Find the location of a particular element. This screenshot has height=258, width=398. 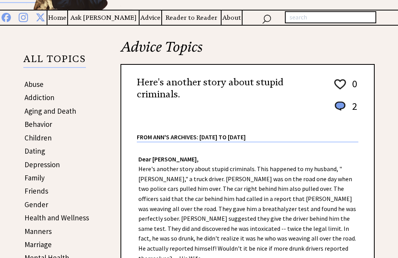

img: facebook%20blue.png is located at coordinates (6, 17).